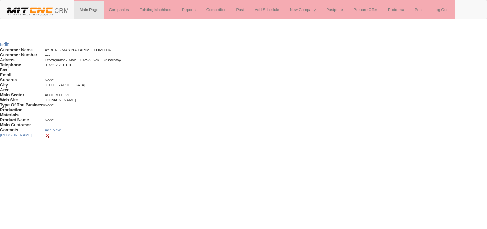 Image resolution: width=487 pixels, height=229 pixels. What do you see at coordinates (89, 10) in the screenshot?
I see `a: Main Page` at bounding box center [89, 10].